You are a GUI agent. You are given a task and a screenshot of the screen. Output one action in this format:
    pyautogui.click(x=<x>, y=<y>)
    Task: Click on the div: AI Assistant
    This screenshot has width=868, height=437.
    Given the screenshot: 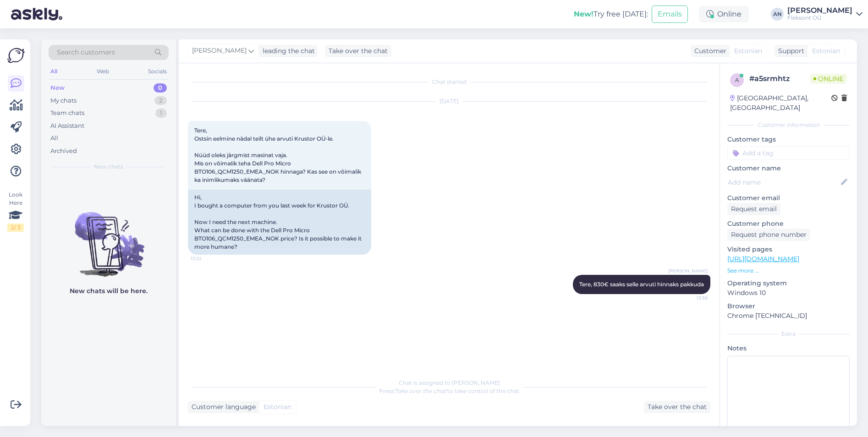 What is the action you would take?
    pyautogui.click(x=67, y=126)
    